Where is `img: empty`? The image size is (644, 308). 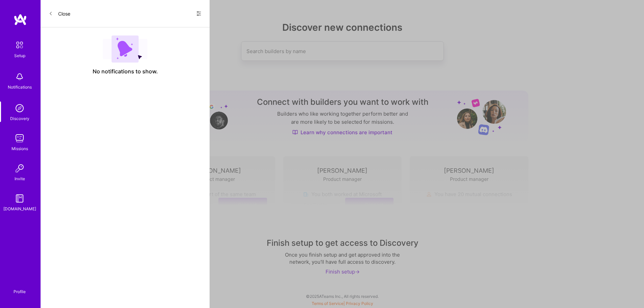
img: empty is located at coordinates (125, 49).